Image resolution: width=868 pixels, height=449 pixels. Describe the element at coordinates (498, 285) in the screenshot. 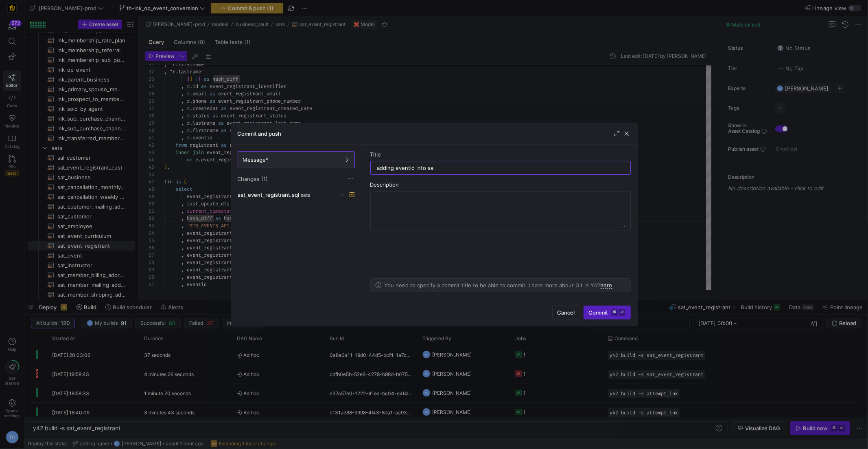

I see `p: You need to specify a commit title to be able to commit. Learn more about Git in Y42` at that location.